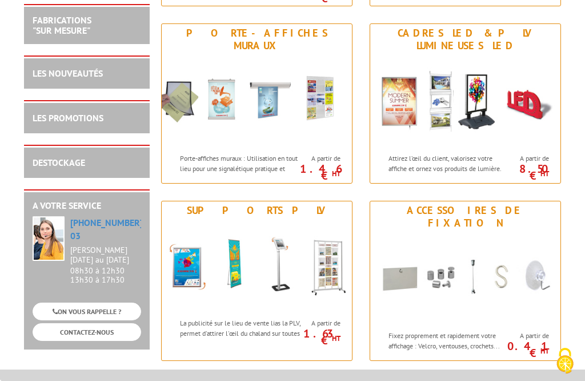 The width and height of the screenshot is (585, 381). What do you see at coordinates (565, 361) in the screenshot?
I see `button: Cookies (fenêtre modale)` at bounding box center [565, 361].